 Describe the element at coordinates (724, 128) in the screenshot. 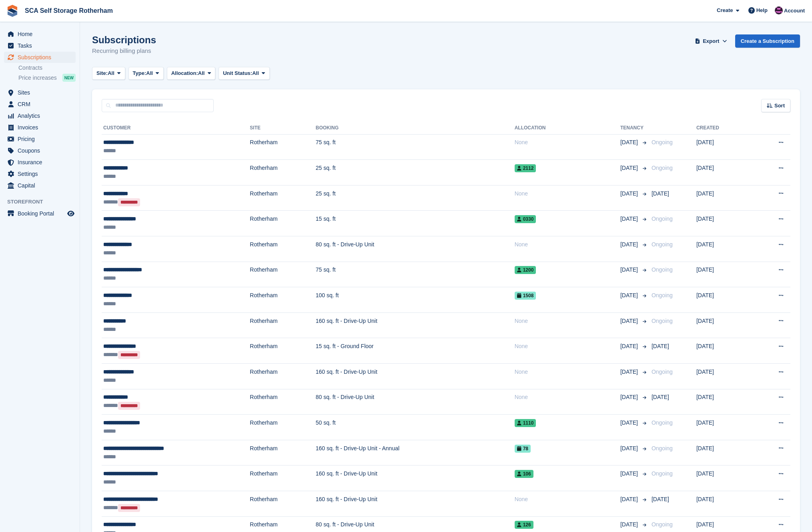

I see `th: Created` at that location.